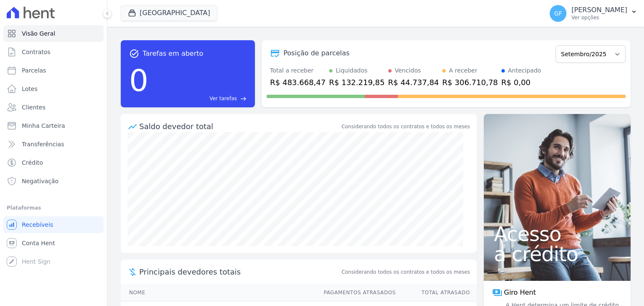 The image size is (644, 306). Describe the element at coordinates (29, 89) in the screenshot. I see `span: Lotes` at that location.